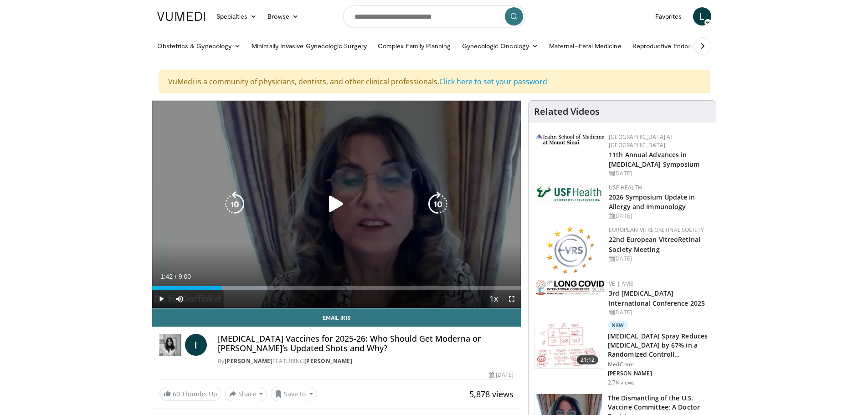 The height and width of the screenshot is (415, 868). Describe the element at coordinates (415, 46) in the screenshot. I see `a: Complex Family Planning` at that location.